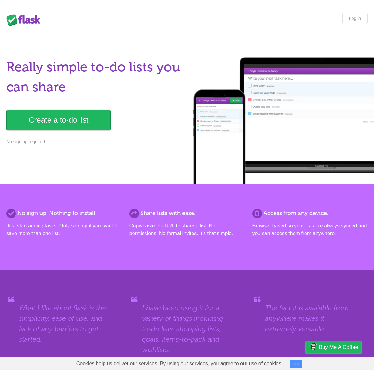  Describe the element at coordinates (64, 323) in the screenshot. I see `blockquote: What I like about flask is the simplicity, ease of use, and lack of any barriers to get started.` at that location.